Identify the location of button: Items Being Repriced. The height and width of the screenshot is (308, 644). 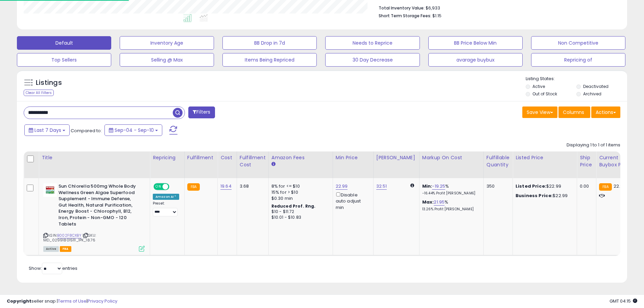
(270, 60).